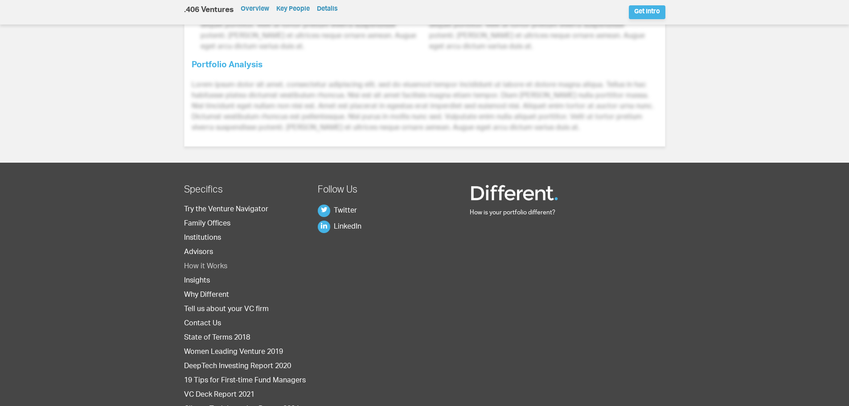 The width and height of the screenshot is (849, 406). I want to click on a: Twitter, so click(337, 211).